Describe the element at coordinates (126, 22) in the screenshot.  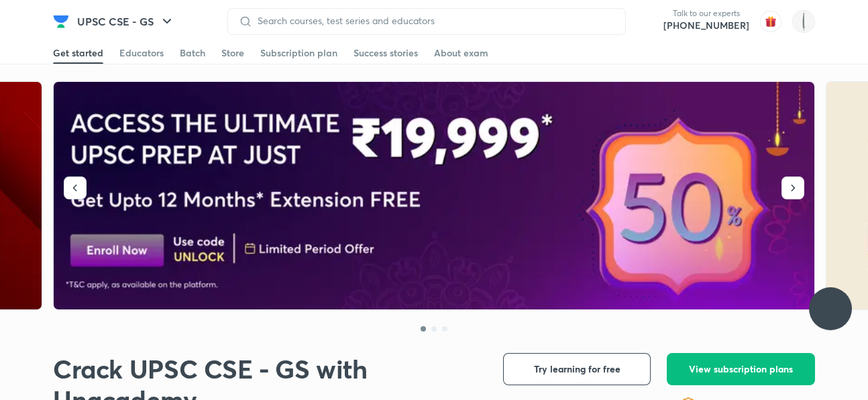
I see `button: UPSC CSE - GS` at that location.